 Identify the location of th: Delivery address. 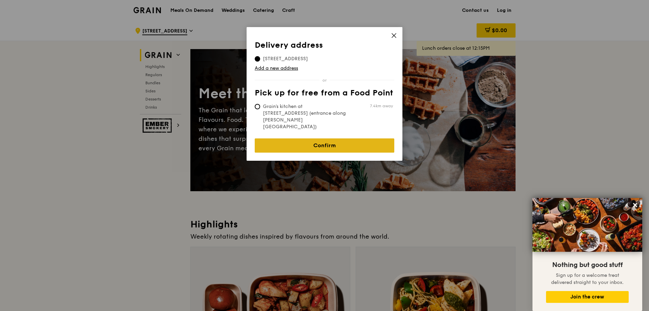
(324, 47).